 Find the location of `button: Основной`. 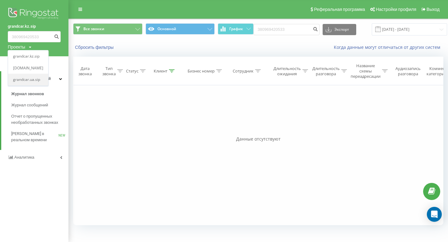

button: Основной is located at coordinates (180, 29).